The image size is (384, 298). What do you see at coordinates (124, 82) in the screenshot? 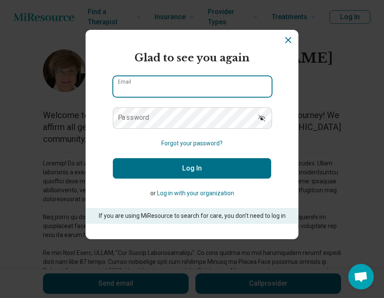
I see `label: Email` at bounding box center [124, 82].